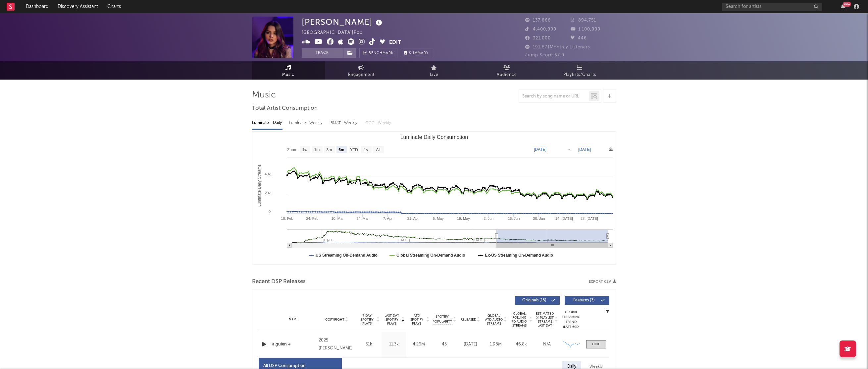 The height and width of the screenshot is (369, 868). I want to click on div: 1.98M, so click(496, 345).